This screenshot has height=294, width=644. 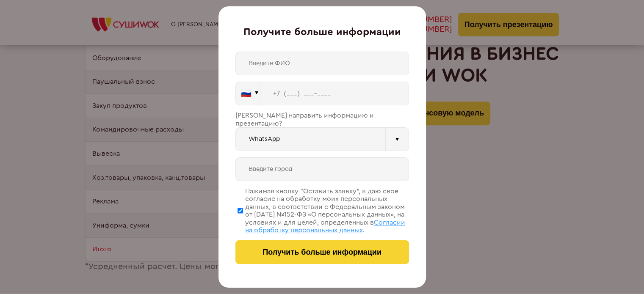 What do you see at coordinates (335, 94) in the screenshot?
I see `input: +7 (___) ___-____` at bounding box center [335, 94].